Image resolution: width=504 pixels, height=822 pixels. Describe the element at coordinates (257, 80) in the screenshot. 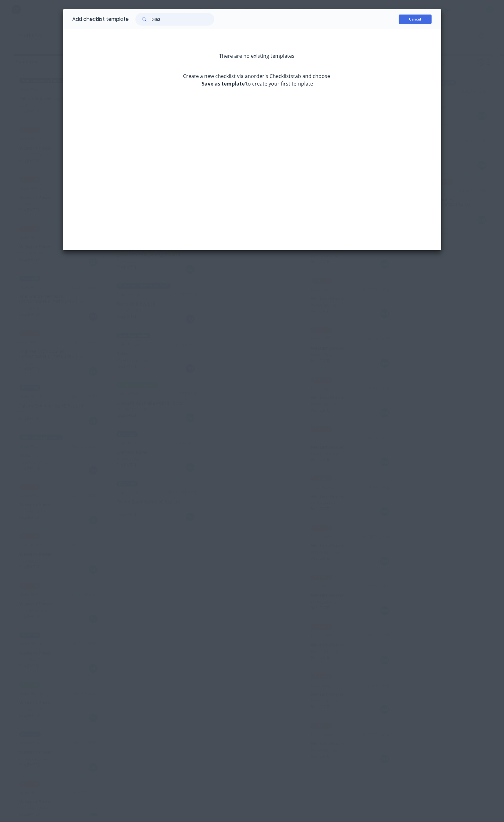

I see `p: Create a new checklist via an order's Checklists tab and choose to create your first template` at that location.